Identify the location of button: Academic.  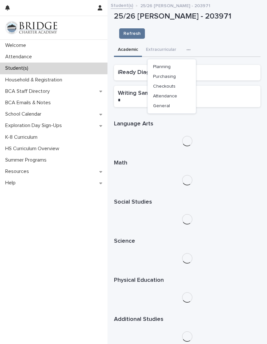
(128, 50).